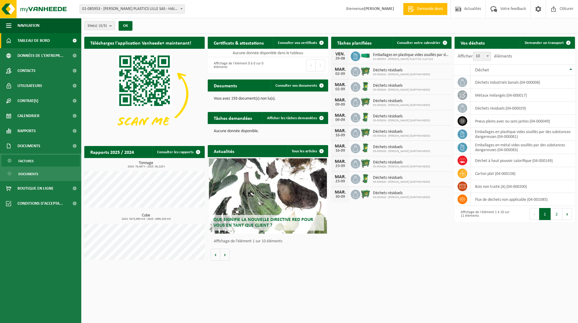 Image resolution: width=578 pixels, height=323 pixels. What do you see at coordinates (26, 161) in the screenshot?
I see `span: Factures` at bounding box center [26, 161].